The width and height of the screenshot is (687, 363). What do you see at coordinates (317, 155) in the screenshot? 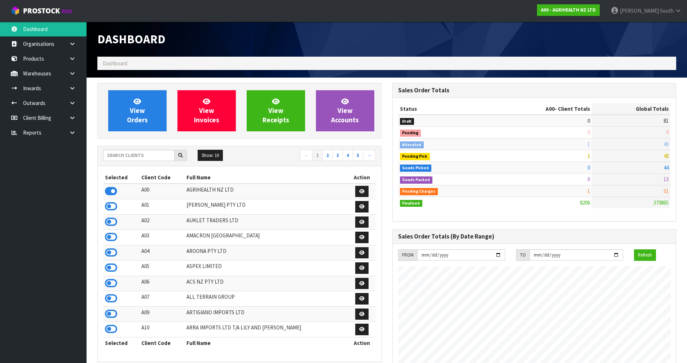
I see `a: 1` at bounding box center [317, 155].